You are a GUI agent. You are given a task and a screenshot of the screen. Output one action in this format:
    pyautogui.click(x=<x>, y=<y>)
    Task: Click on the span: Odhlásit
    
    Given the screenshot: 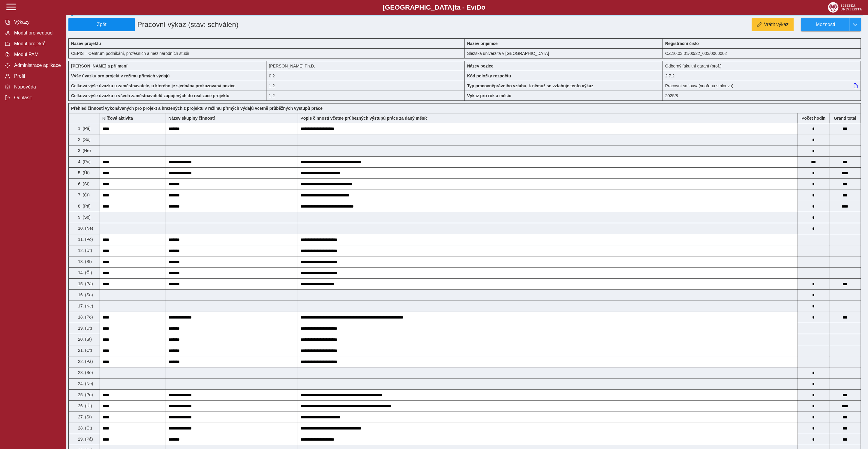 What is the action you would take?
    pyautogui.click(x=37, y=98)
    